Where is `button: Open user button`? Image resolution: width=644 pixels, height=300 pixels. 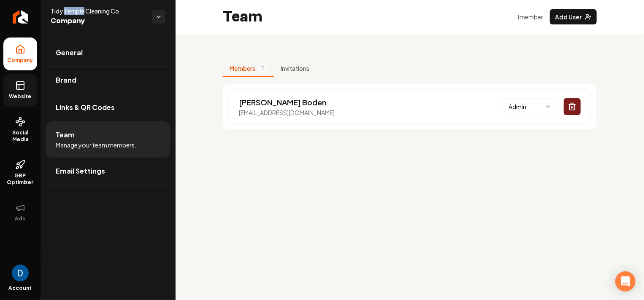 button: Open user button is located at coordinates (20, 273).